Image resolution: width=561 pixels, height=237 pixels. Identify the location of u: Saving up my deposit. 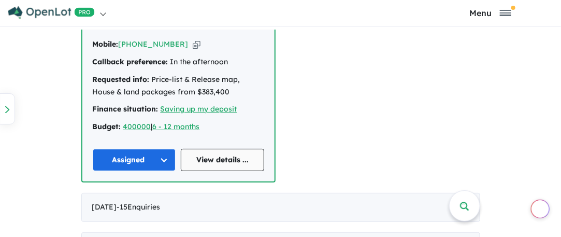
(199, 109).